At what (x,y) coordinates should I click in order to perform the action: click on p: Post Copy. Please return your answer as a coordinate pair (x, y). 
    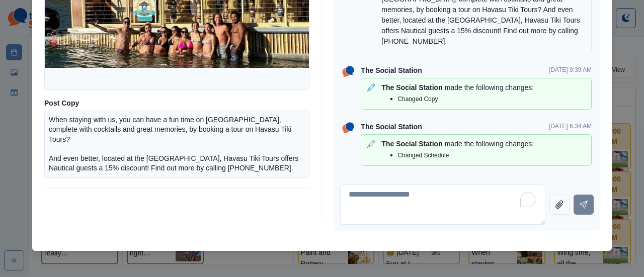
    Looking at the image, I should click on (177, 103).